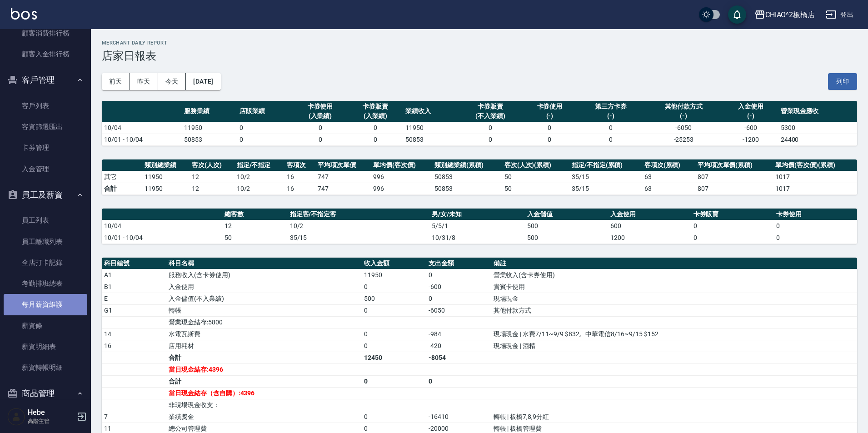 This screenshot has height=433, width=868. I want to click on td: -600, so click(459, 287).